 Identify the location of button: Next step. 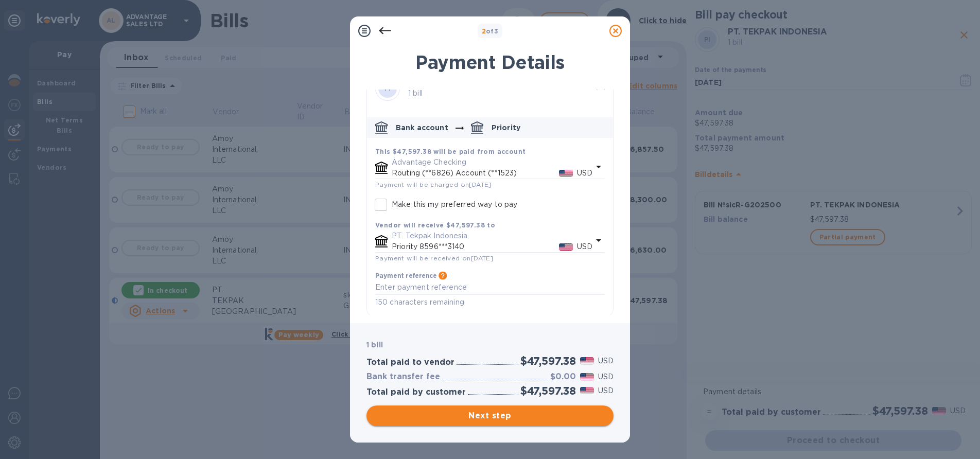
(490, 416).